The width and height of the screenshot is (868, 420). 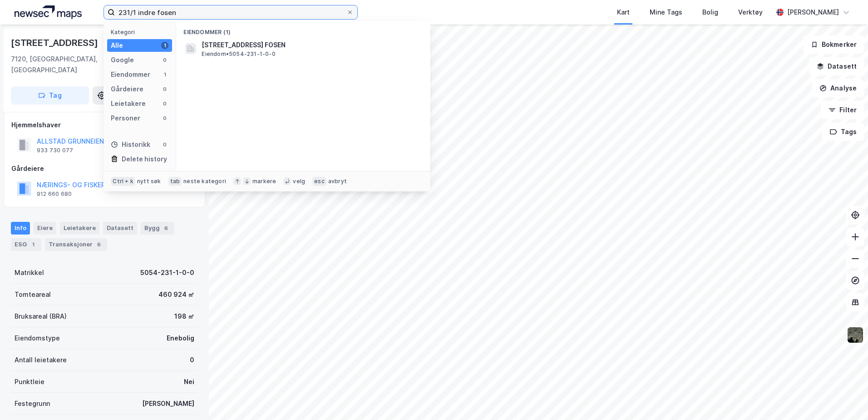 What do you see at coordinates (125, 118) in the screenshot?
I see `div: Personer` at bounding box center [125, 118].